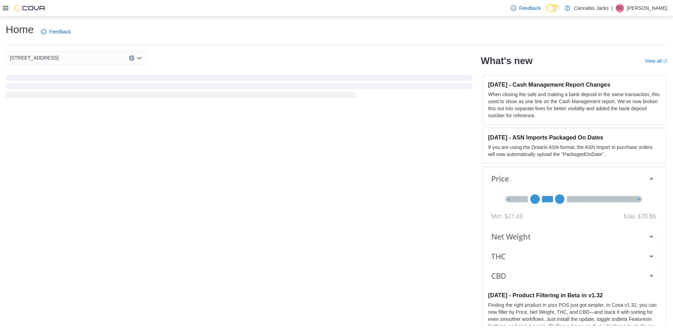 Image resolution: width=673 pixels, height=336 pixels. Describe the element at coordinates (574, 105) in the screenshot. I see `p: When closing the safe and making a bank deposit in the same transaction, this used to show as one...` at that location.